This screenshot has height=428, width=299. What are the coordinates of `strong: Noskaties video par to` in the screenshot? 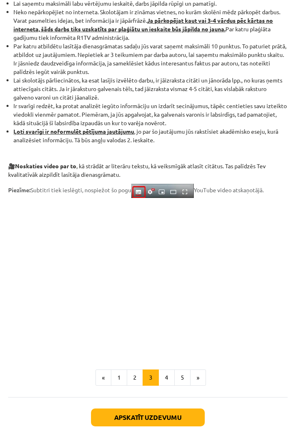 It's located at (45, 166).